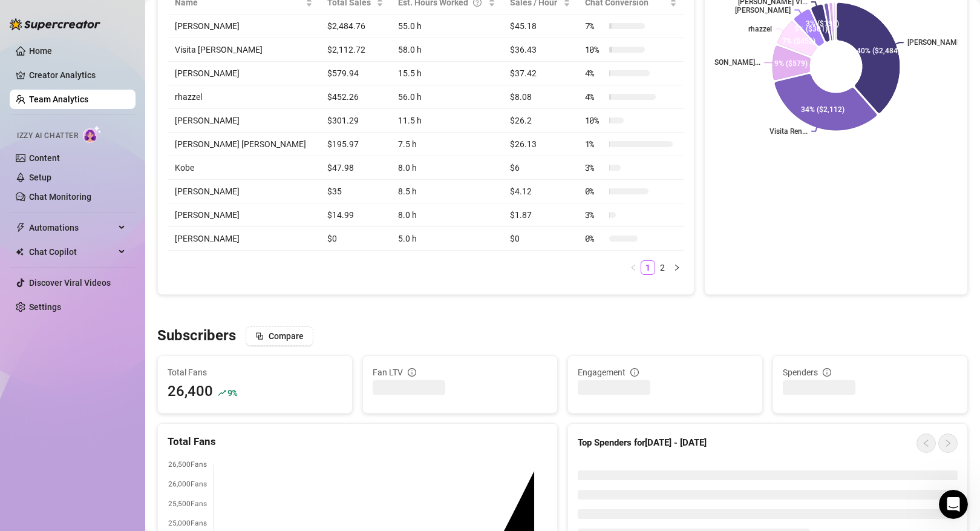 The height and width of the screenshot is (531, 980). I want to click on a: Setup, so click(40, 178).